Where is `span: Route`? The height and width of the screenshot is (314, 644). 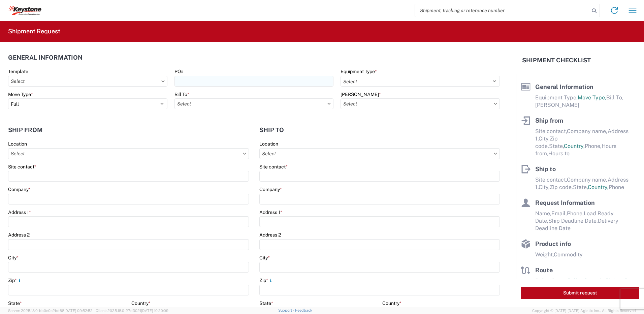 span: Route is located at coordinates (544, 270).